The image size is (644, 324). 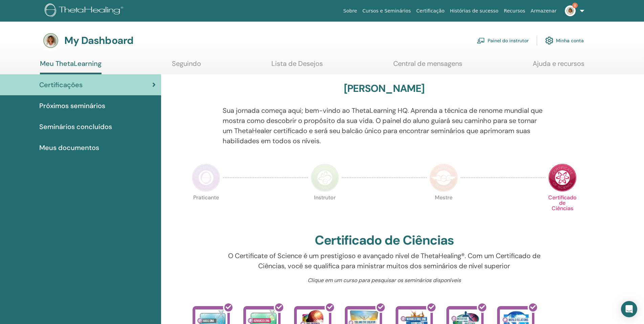 I want to click on div: Open Intercom Messenger, so click(x=629, y=309).